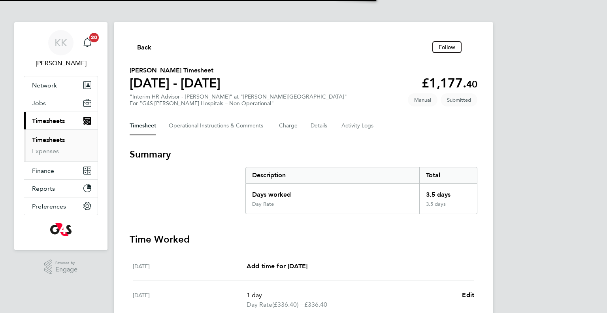  Describe the element at coordinates (332, 192) in the screenshot. I see `div: Days worked` at that location.